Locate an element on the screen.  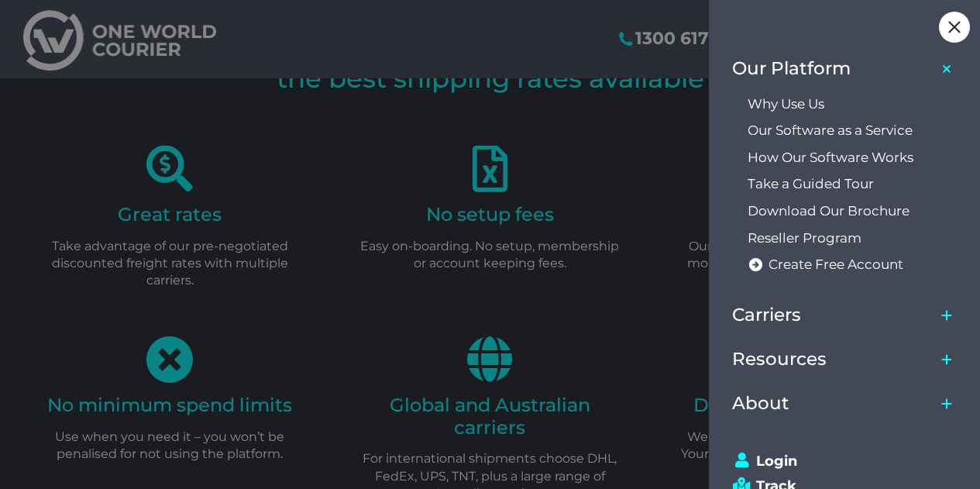
a: Reseller Program is located at coordinates (853, 238).